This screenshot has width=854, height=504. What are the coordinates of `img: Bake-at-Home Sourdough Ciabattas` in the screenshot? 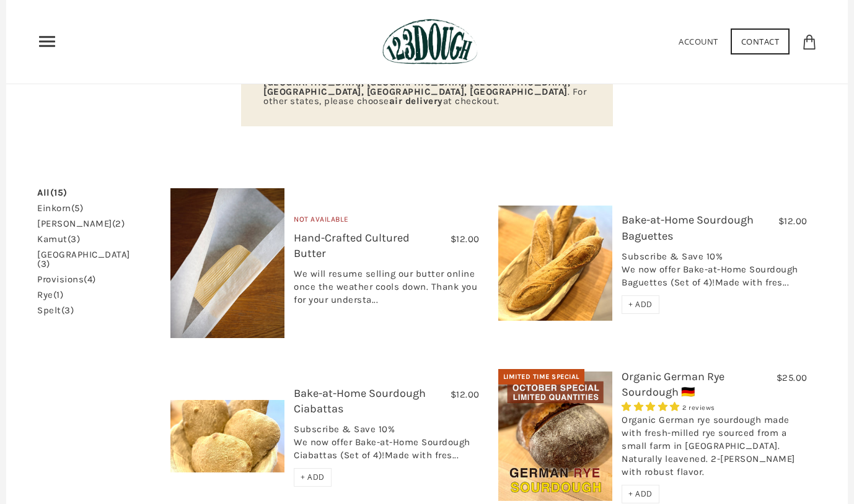 It's located at (227, 437).